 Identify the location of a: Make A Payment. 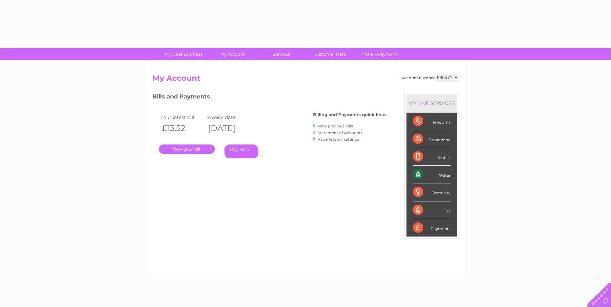
(379, 54).